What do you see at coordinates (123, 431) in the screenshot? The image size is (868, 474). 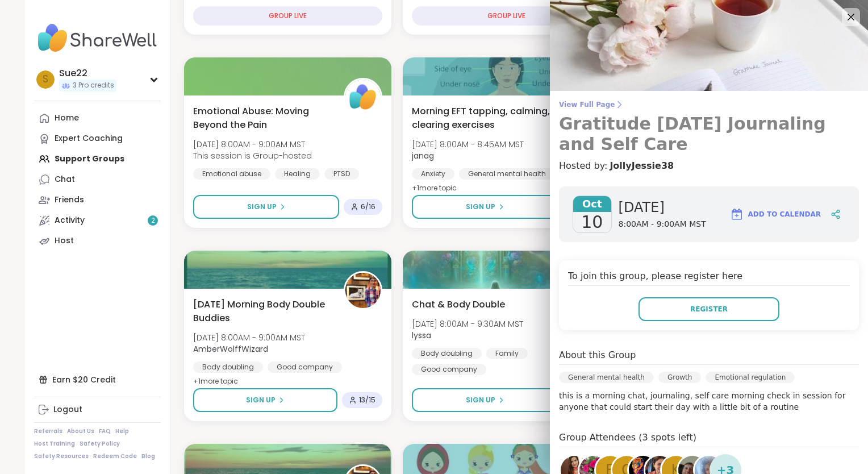 I see `a: Help` at bounding box center [123, 431].